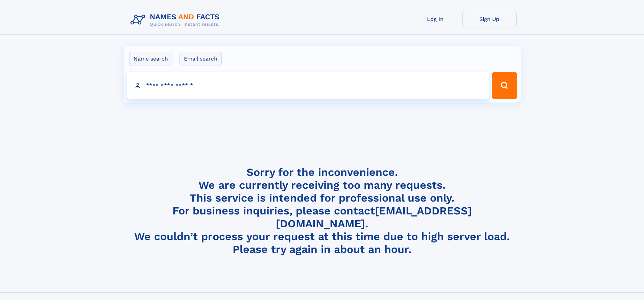  Describe the element at coordinates (323, 211) in the screenshot. I see `h4: Sorry for the inconvenience. We are currently receiving too many requests. This service is intend...` at that location.